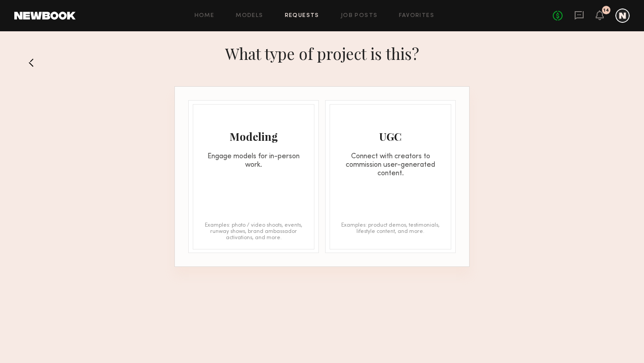 The image size is (644, 363). Describe the element at coordinates (390, 231) in the screenshot. I see `div: Examples: product demos, testimonials, lifestyle content, and more.` at that location.